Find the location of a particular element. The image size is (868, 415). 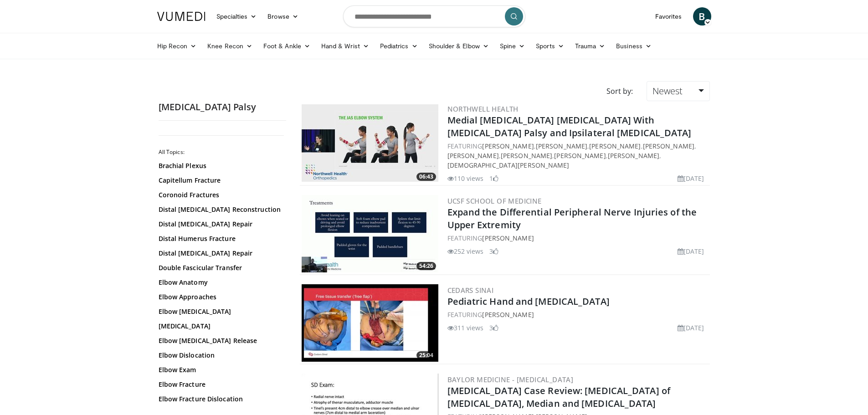

span: B is located at coordinates (702, 17).